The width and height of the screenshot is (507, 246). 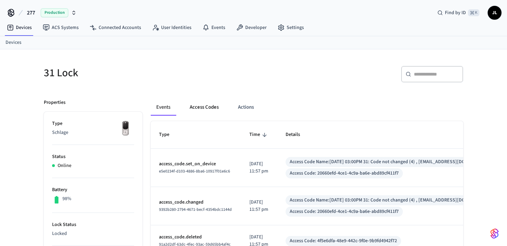 I want to click on span: Details, so click(x=297, y=135).